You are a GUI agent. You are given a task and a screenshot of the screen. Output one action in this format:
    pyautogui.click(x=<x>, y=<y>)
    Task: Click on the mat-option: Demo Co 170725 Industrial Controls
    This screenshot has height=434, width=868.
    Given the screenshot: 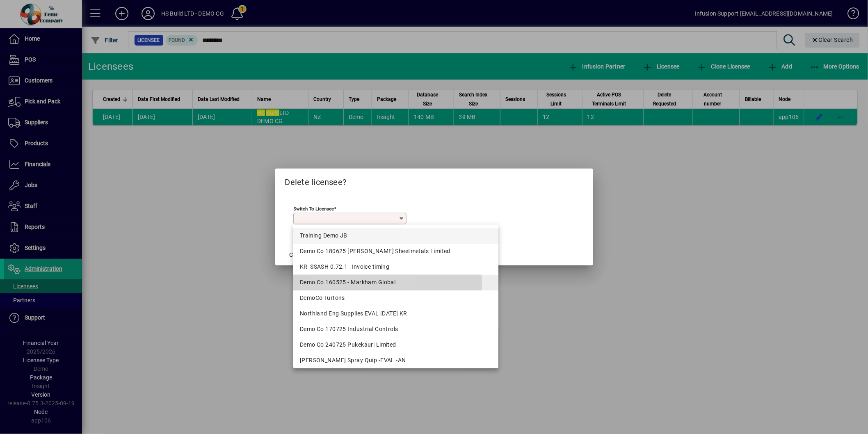 What is the action you would take?
    pyautogui.click(x=396, y=330)
    